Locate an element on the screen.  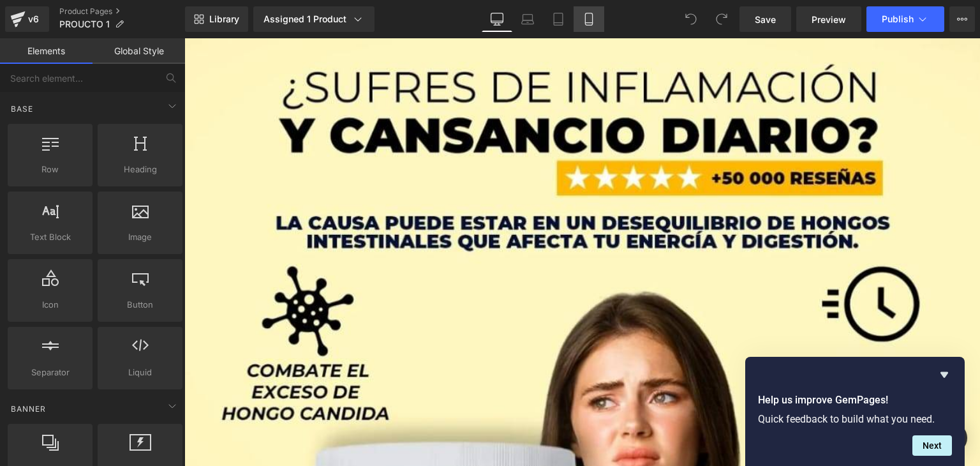
span: Library is located at coordinates (224, 19).